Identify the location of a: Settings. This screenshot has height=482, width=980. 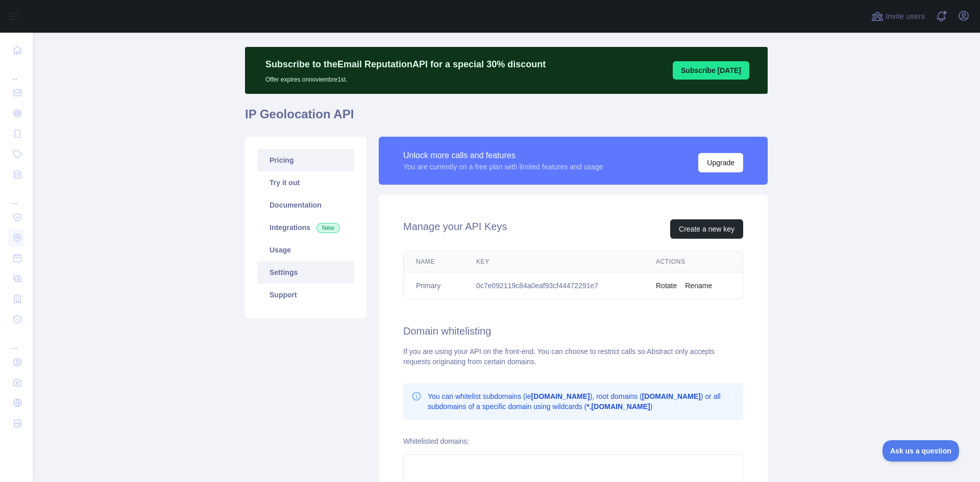
(306, 273).